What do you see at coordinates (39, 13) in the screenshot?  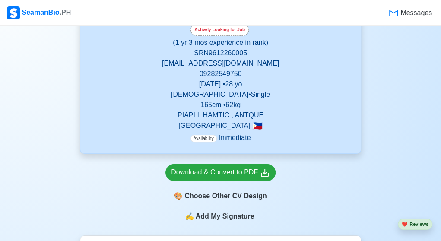 I see `div: SeamanBio` at bounding box center [39, 13].